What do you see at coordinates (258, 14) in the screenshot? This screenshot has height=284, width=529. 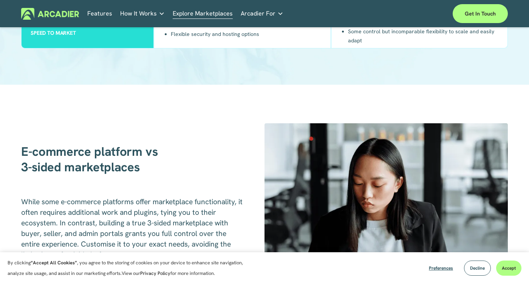 I see `span: Arcadier For` at bounding box center [258, 14].